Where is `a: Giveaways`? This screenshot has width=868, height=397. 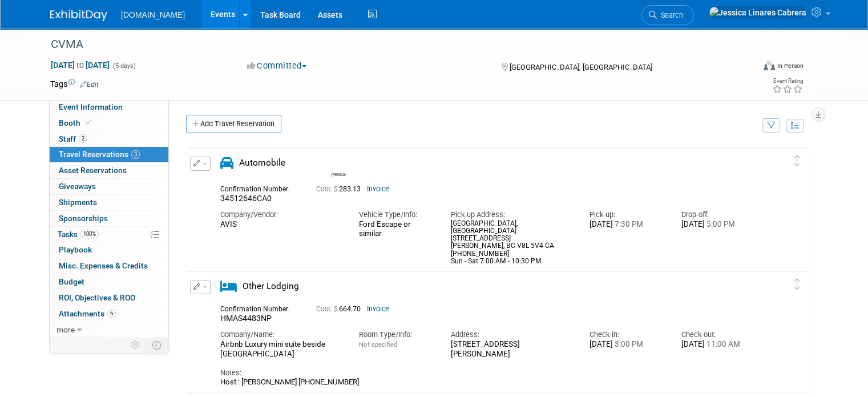 a: Giveaways is located at coordinates (109, 186).